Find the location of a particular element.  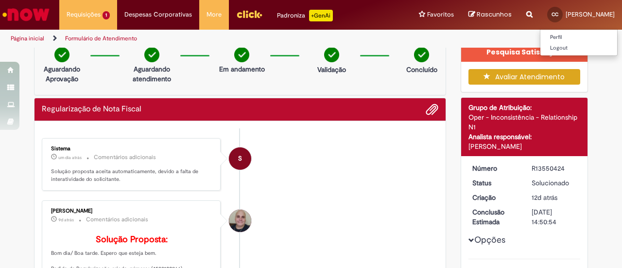

span: Favoritos is located at coordinates (440, 15).